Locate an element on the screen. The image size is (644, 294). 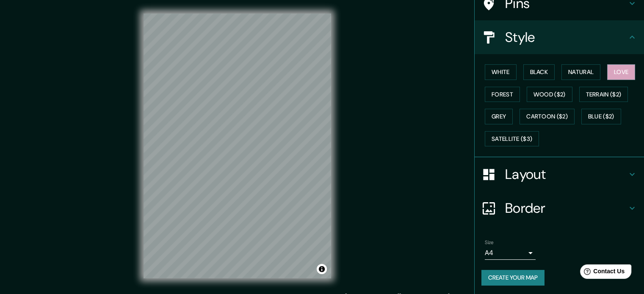
canvas: Map is located at coordinates (237, 146).